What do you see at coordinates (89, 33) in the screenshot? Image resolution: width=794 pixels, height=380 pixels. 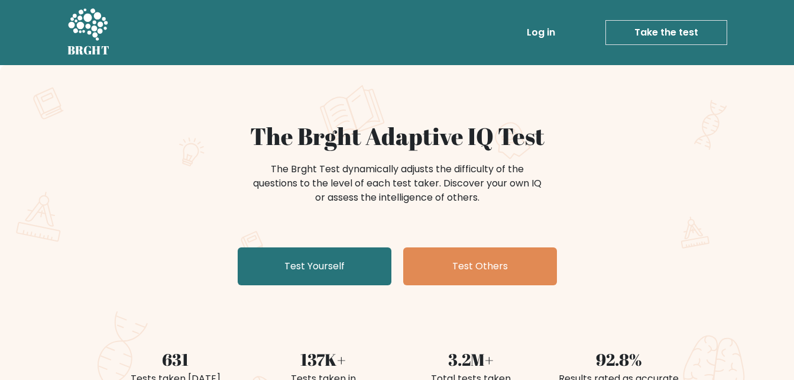 I see `a: BRGHT` at bounding box center [89, 33].